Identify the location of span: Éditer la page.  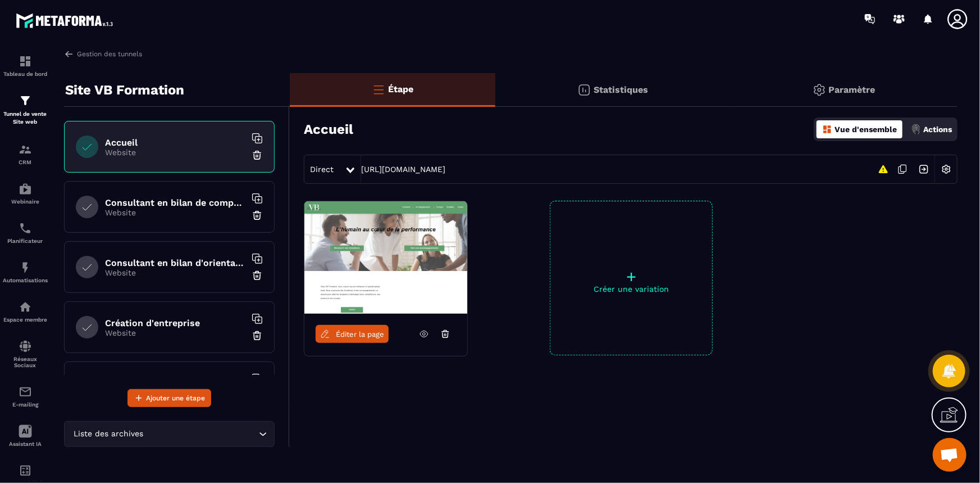
(360, 334).